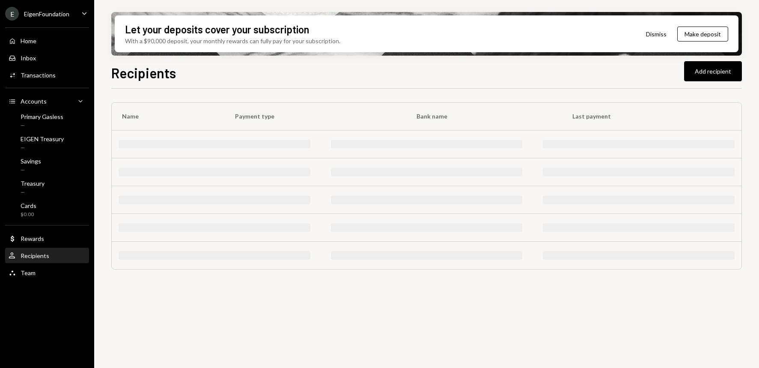 The width and height of the screenshot is (759, 368). What do you see at coordinates (42, 116) in the screenshot?
I see `div: Primary Gasless` at bounding box center [42, 116].